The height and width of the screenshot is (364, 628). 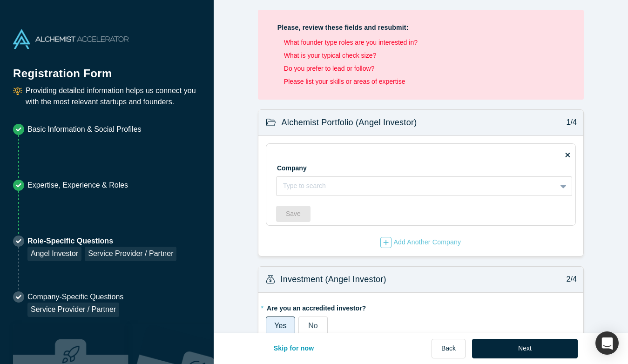 I want to click on button: Back, so click(x=449, y=349).